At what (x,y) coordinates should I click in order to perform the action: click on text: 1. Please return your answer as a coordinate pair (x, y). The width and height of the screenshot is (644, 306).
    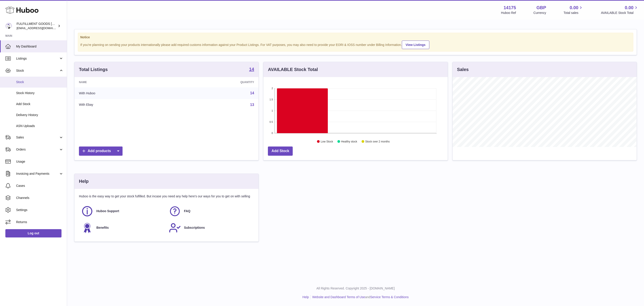
    Looking at the image, I should click on (273, 111).